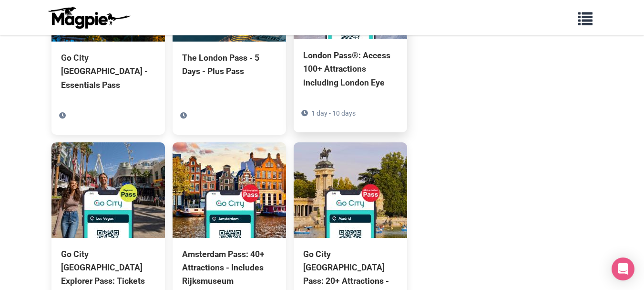  Describe the element at coordinates (623, 268) in the screenshot. I see `div: Open Intercom Messenger` at that location.